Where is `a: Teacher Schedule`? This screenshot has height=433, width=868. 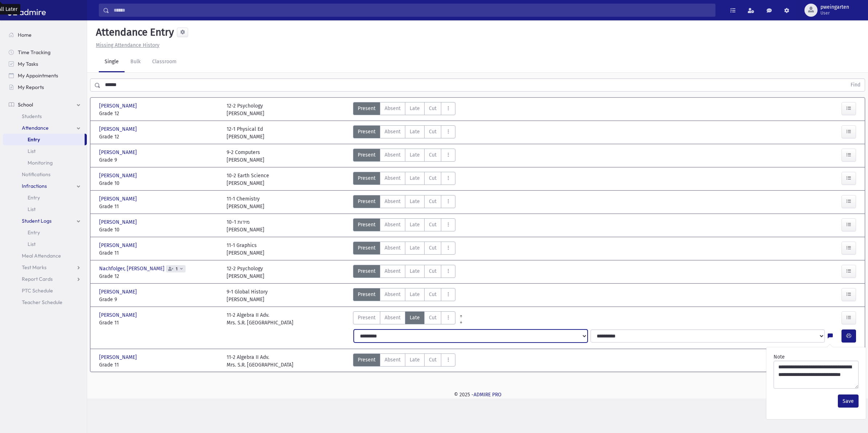 a: Teacher Schedule is located at coordinates (44, 303).